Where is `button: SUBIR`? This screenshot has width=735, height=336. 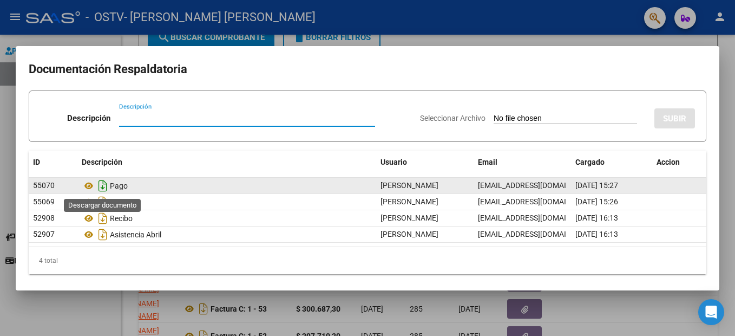 button: SUBIR is located at coordinates (675, 118).